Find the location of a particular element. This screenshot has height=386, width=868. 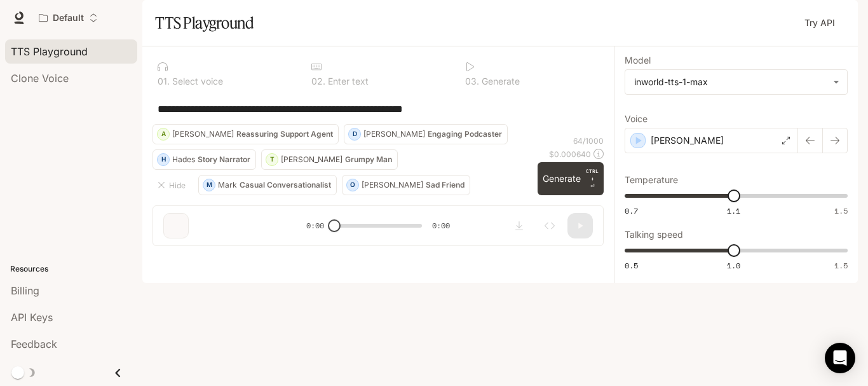

p: Casual Conversationalist is located at coordinates (286, 185).